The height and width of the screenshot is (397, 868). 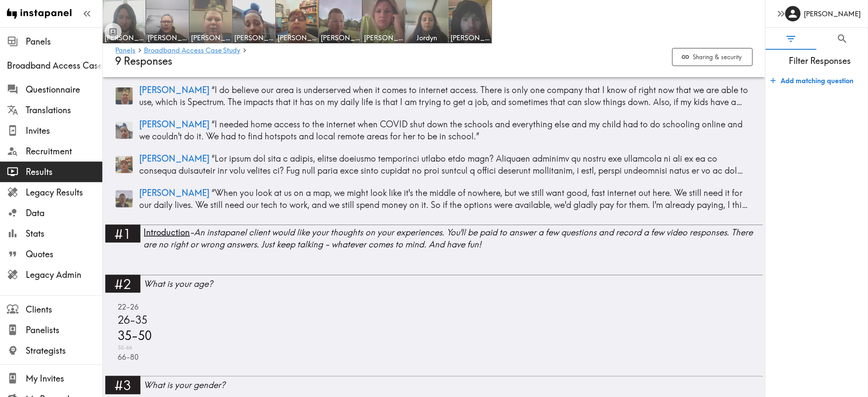 I want to click on div: Broadband Access Case Study, so click(x=55, y=66).